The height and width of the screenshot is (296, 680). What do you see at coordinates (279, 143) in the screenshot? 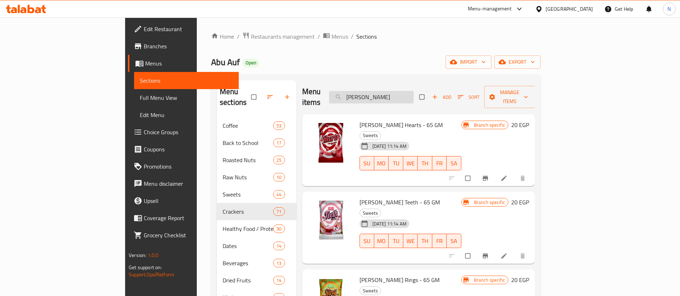
I see `span: 17` at bounding box center [279, 143].